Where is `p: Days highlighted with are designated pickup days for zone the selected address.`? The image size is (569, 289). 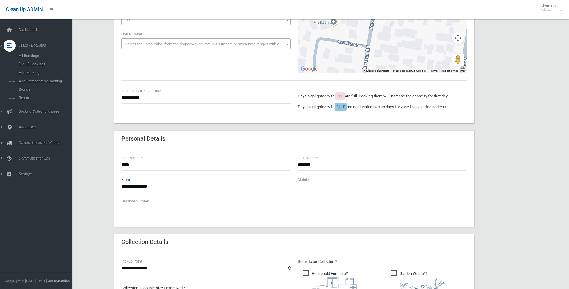
p: Days highlighted with are designated pickup days for zone the selected address. is located at coordinates (383, 107).